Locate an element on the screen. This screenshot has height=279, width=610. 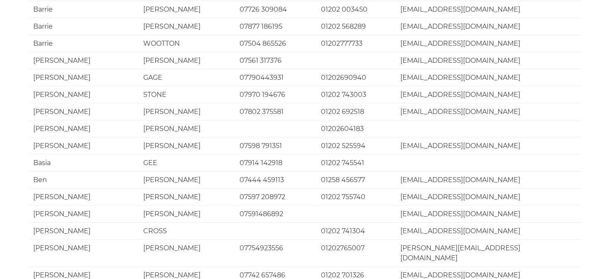
td: GAGE is located at coordinates (187, 77).